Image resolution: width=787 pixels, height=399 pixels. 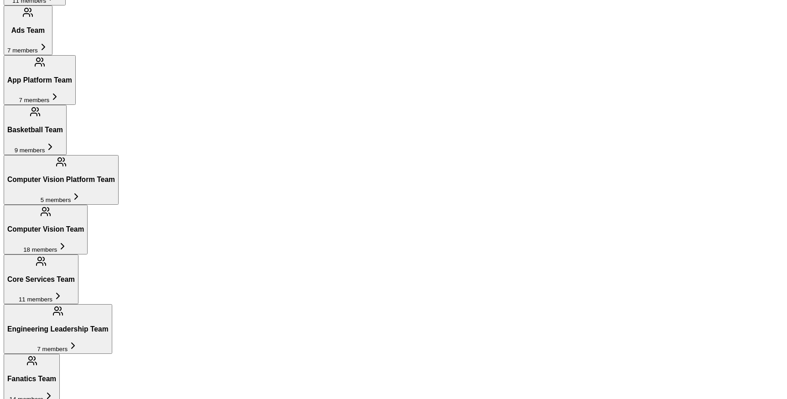 I want to click on h3: Fanatics Team, so click(x=31, y=379).